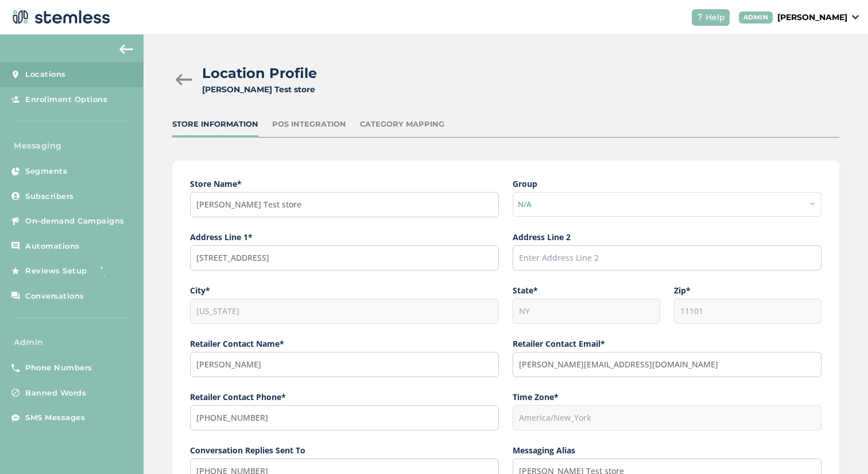  What do you see at coordinates (839, 447) in the screenshot?
I see `div: Chat Widget` at bounding box center [839, 447].